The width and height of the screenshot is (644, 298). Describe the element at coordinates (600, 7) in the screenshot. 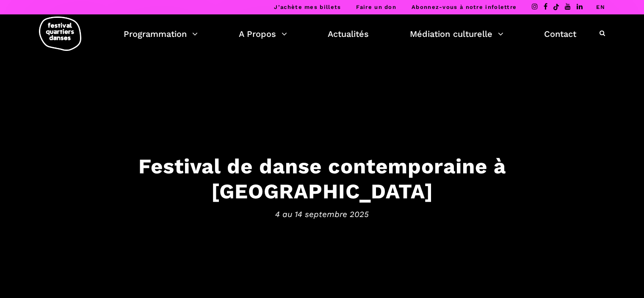

I see `a: EN` at that location.